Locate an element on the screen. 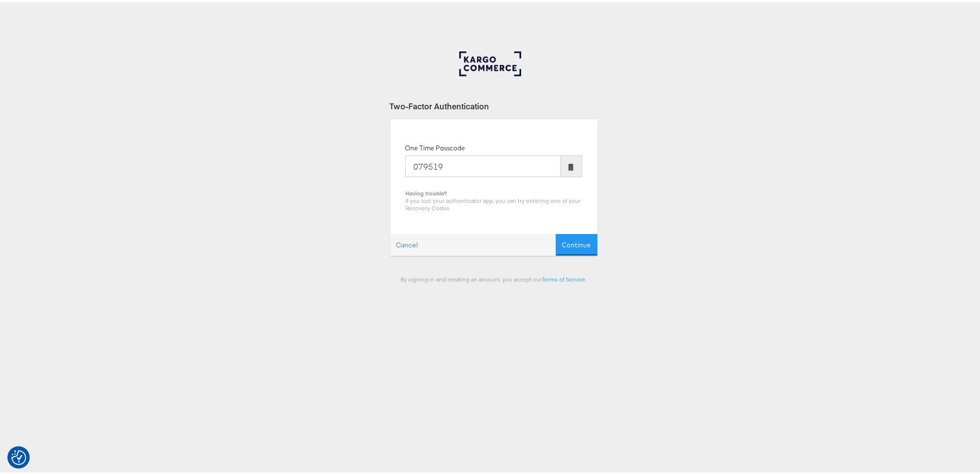 This screenshot has width=980, height=474. b: Having trouble? is located at coordinates (427, 191).